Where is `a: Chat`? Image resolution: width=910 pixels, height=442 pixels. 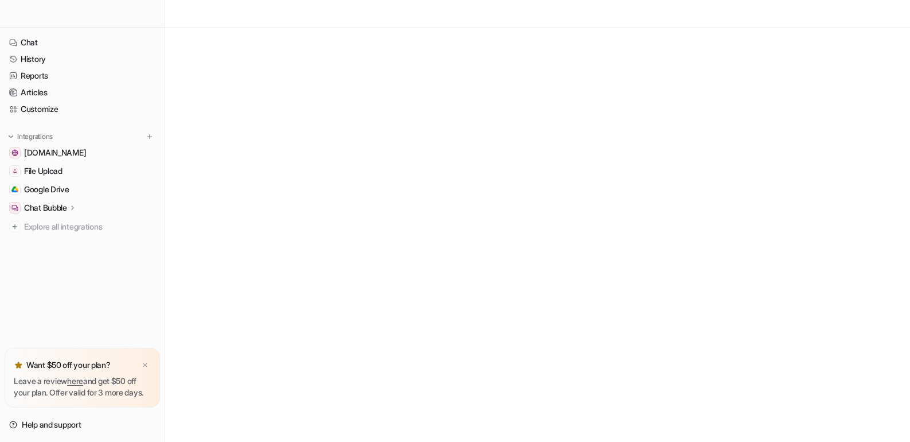
a: Chat is located at coordinates (82, 42).